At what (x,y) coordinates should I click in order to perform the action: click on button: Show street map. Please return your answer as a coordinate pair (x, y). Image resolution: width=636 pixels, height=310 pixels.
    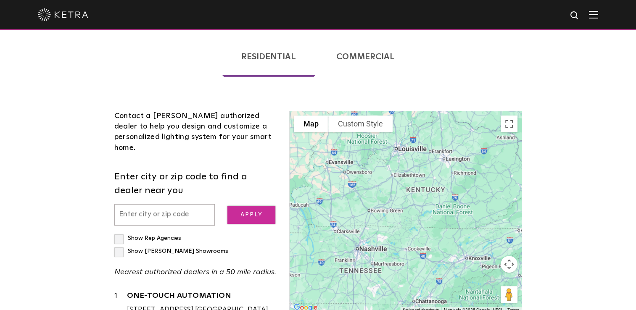
    Looking at the image, I should click on (311, 124).